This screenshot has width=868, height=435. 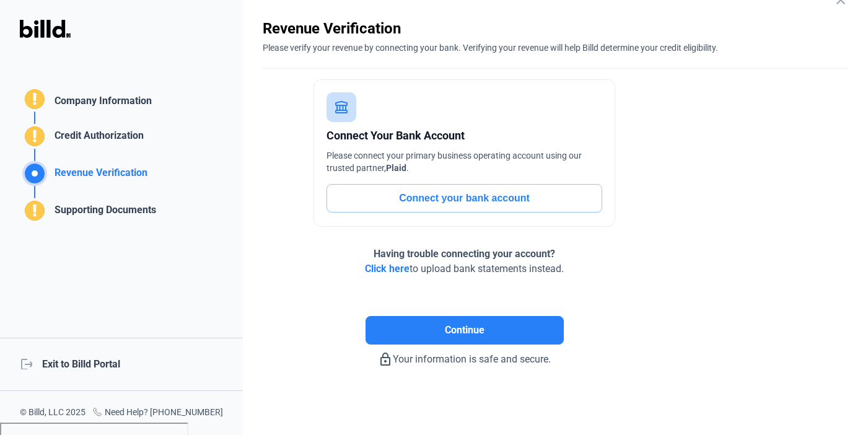 What do you see at coordinates (556, 45) in the screenshot?
I see `div: Please verify your revenue by connecting your bank. Verifying your revenue will help Billd determ...` at bounding box center [556, 45].